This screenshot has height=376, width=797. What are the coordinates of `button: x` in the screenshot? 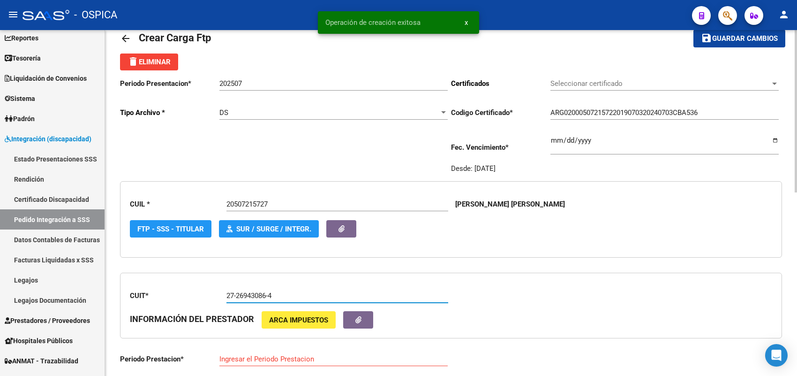 It's located at (466, 23).